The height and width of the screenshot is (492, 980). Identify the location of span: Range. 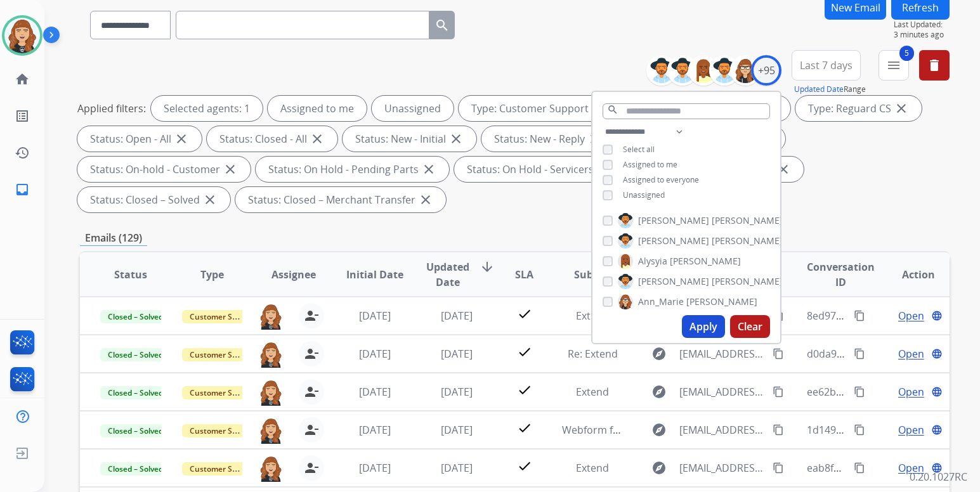
(829, 89).